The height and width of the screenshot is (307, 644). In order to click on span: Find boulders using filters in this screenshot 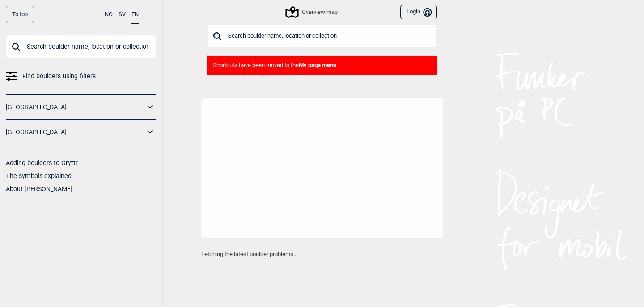, I will do `click(59, 76)`.